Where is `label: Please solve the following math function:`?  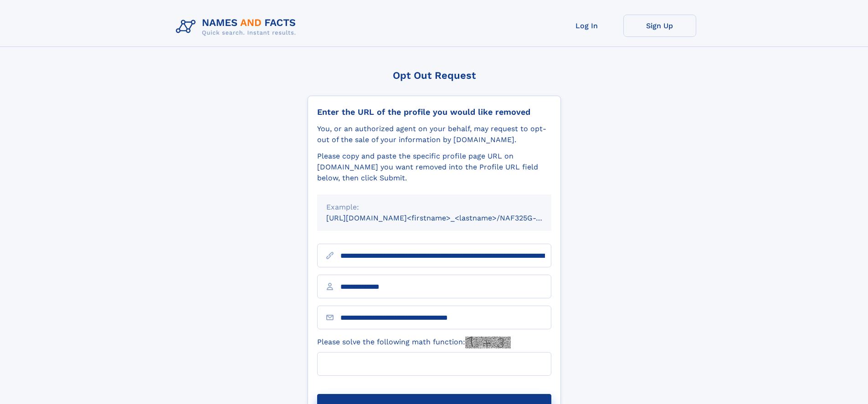
label: Please solve the following math function: is located at coordinates (413, 343).